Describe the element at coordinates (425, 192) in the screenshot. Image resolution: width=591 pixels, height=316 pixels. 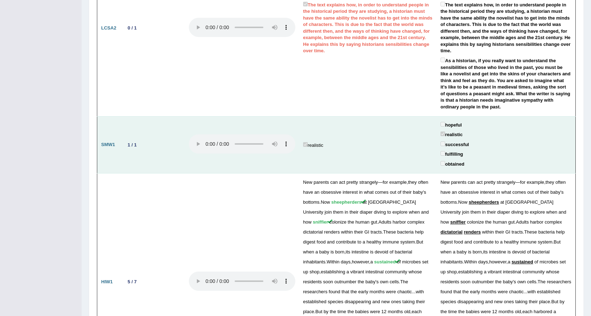
I see `span: s` at that location.